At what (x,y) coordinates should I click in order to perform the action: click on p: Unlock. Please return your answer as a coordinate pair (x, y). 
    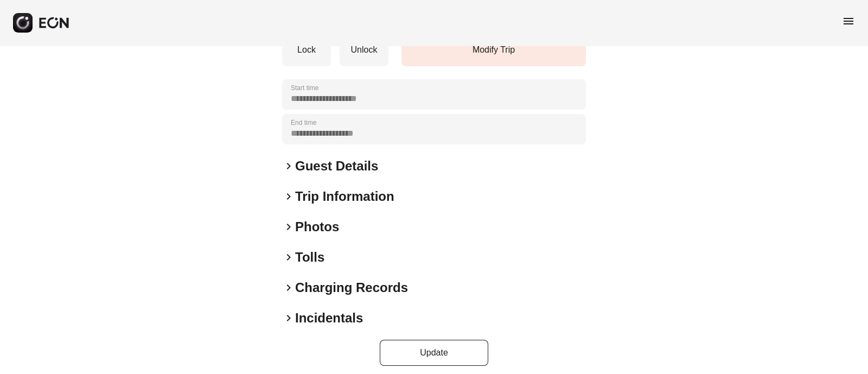
    Looking at the image, I should click on (364, 50).